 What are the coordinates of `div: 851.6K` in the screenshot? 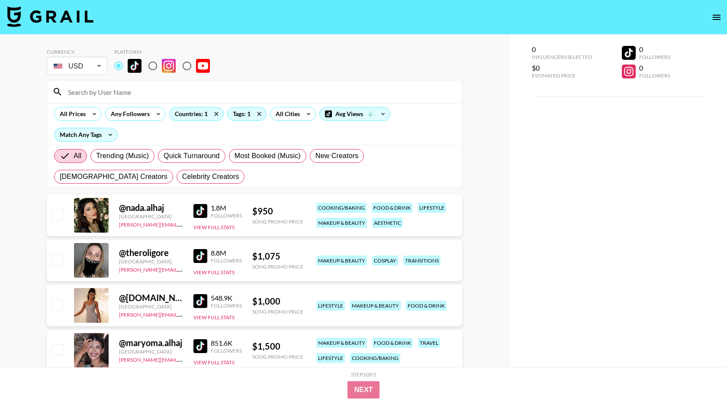 It's located at (226, 343).